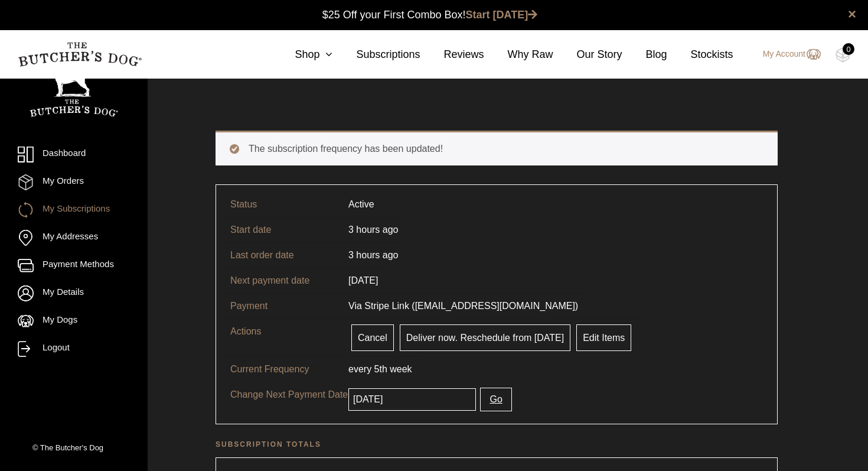 Image resolution: width=868 pixels, height=471 pixels. Describe the element at coordinates (376, 55) in the screenshot. I see `a: Subscriptions` at that location.